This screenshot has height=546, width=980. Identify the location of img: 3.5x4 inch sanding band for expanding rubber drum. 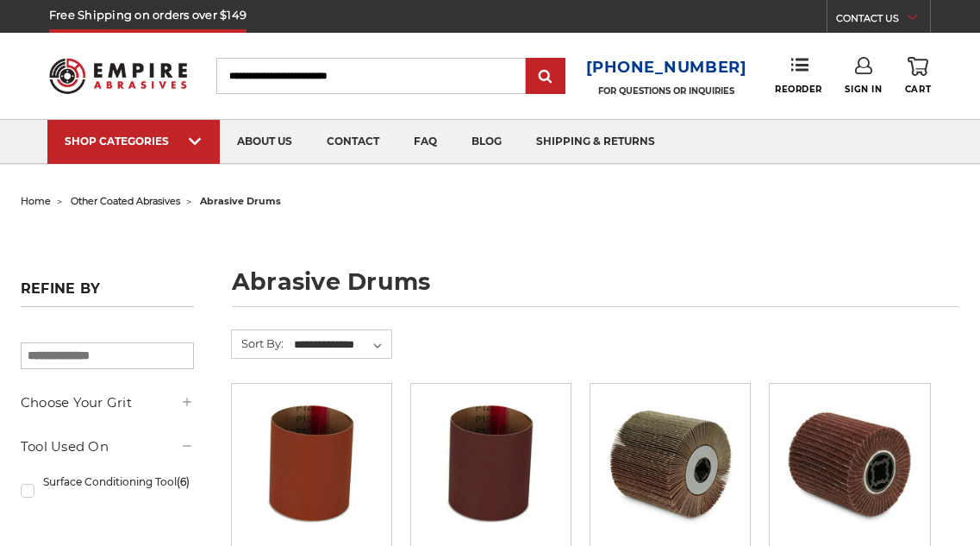
(490, 463).